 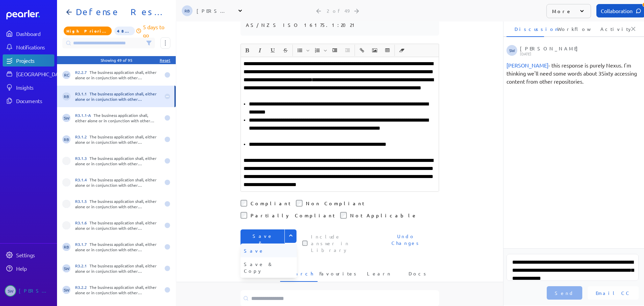 I want to click on label: Non Compliant, so click(x=335, y=203).